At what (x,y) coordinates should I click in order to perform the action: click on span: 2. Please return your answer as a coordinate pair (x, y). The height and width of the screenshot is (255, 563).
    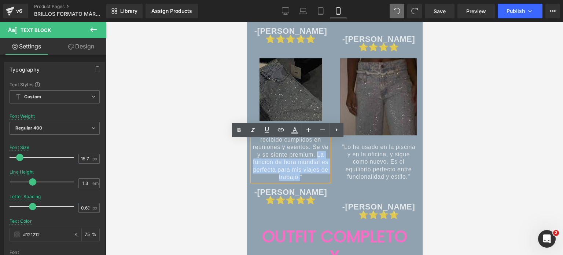
    Looking at the image, I should click on (556, 233).